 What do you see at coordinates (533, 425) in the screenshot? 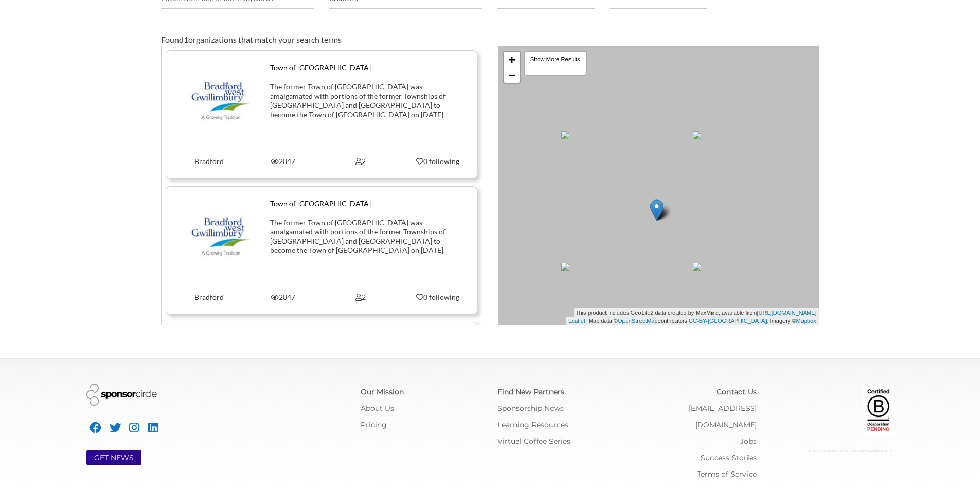
I see `a: Learning Resources` at bounding box center [533, 425].